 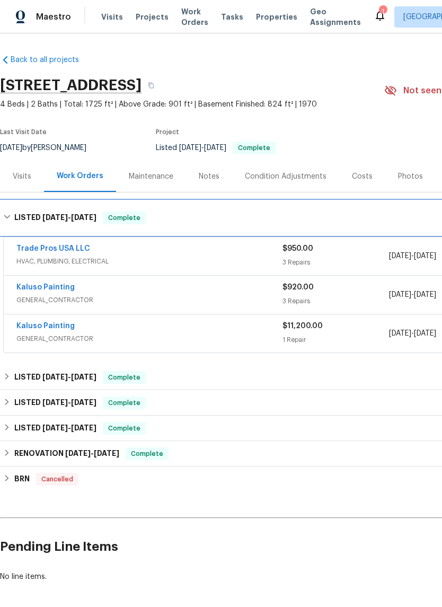 What do you see at coordinates (298, 287) in the screenshot?
I see `span: $920.00` at bounding box center [298, 287].